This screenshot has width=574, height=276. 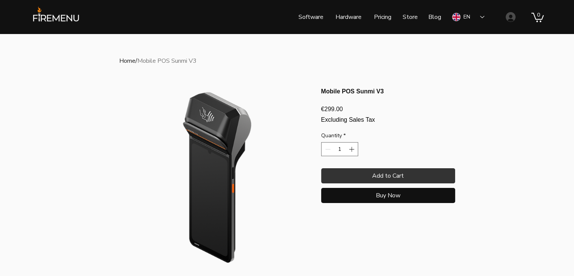 What do you see at coordinates (383, 17) in the screenshot?
I see `p: Pricing` at bounding box center [383, 17].